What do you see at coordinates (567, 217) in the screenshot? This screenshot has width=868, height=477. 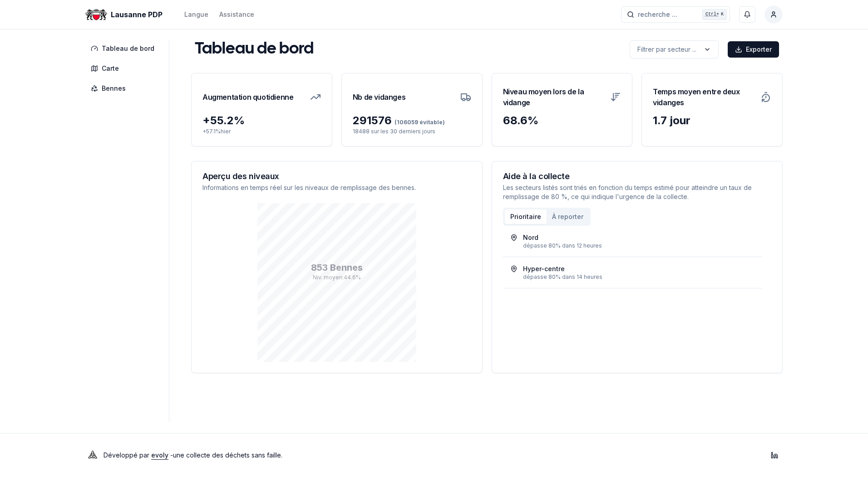 I see `button: À reporter` at bounding box center [567, 217].